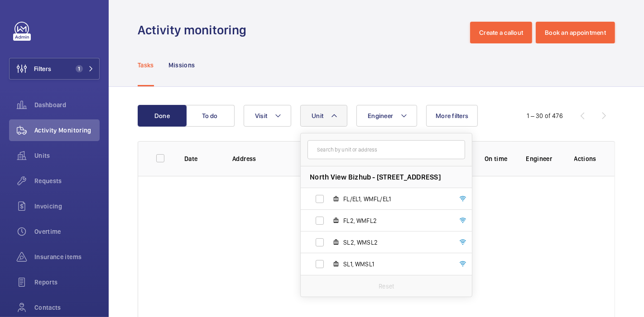 The height and width of the screenshot is (317, 644). Describe the element at coordinates (201, 158) in the screenshot. I see `p: Date` at that location.